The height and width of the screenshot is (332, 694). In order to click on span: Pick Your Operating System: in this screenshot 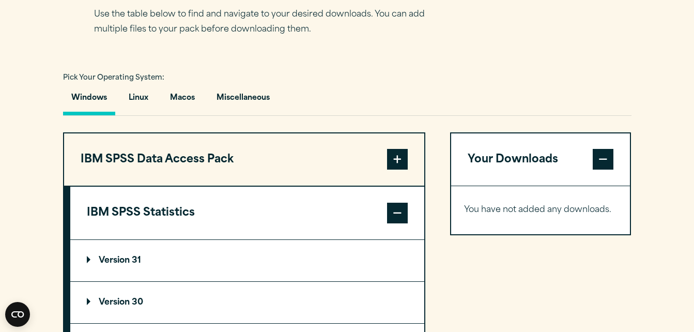, I will do `click(114, 78)`.